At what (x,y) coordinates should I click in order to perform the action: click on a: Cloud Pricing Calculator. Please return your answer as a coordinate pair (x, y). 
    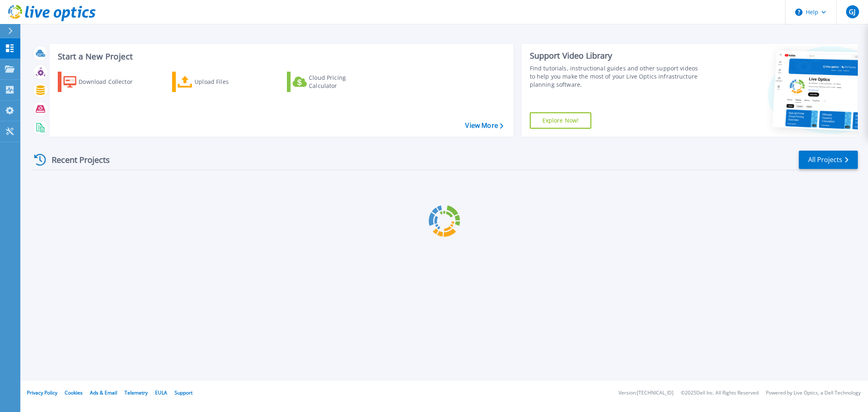
    Looking at the image, I should click on (332, 81).